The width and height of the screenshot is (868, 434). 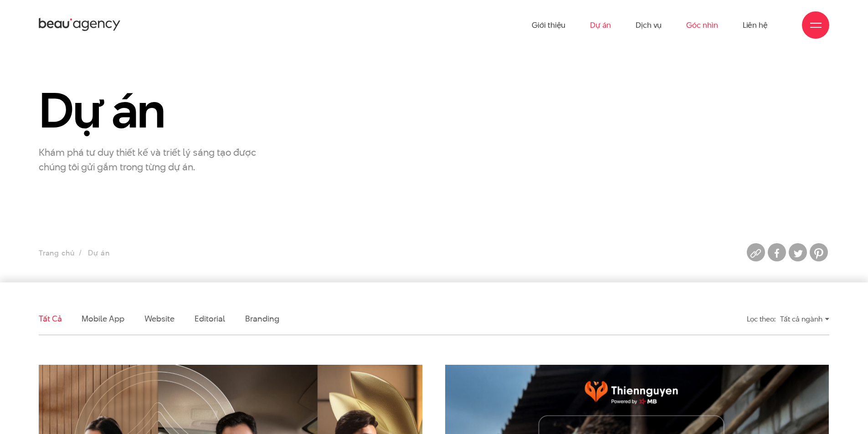 I want to click on h1: Dự án, so click(x=163, y=110).